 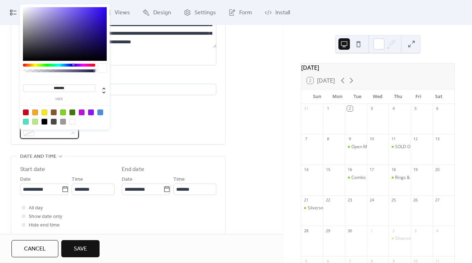 I want to click on div: #4A90E2, so click(x=100, y=112).